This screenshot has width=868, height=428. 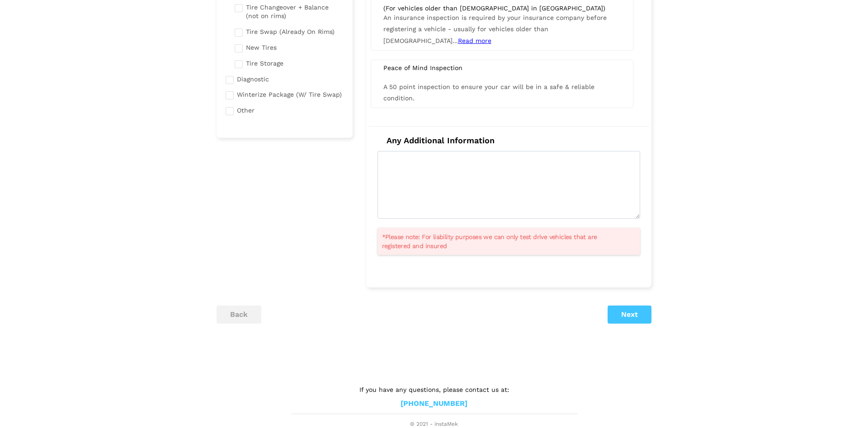 I want to click on span: A 50 point inspection to ensure your car will be in a safe & reliable condition., so click(x=489, y=92).